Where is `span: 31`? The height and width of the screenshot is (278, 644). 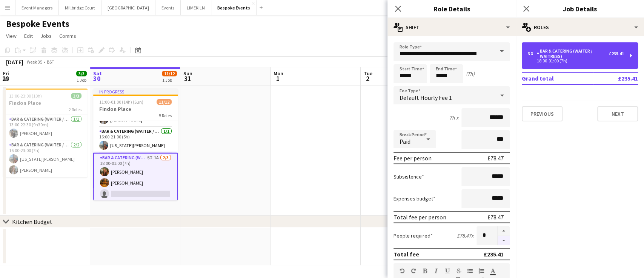 span: 31 is located at coordinates (187, 78).